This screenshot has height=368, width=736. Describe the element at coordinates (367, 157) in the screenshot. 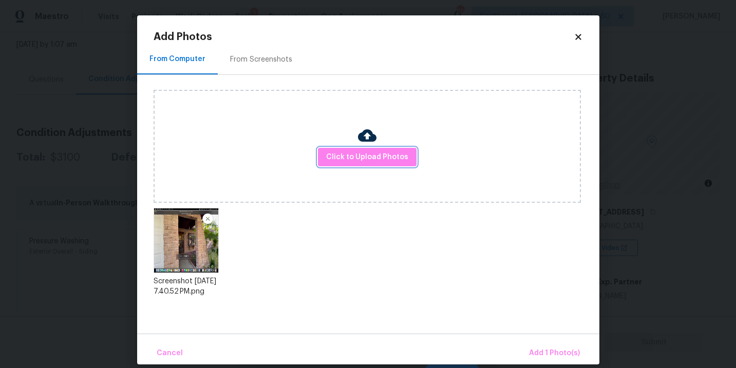

I see `span: Click to Upload Photos` at that location.